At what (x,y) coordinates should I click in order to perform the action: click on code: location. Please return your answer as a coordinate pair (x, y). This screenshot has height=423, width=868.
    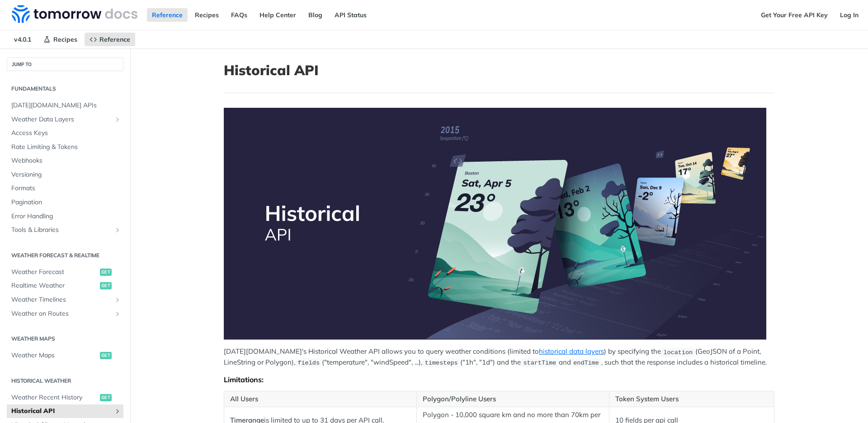
    Looking at the image, I should click on (679, 352).